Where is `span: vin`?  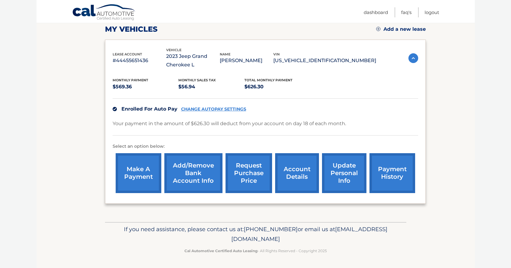 span: vin is located at coordinates (277, 54).